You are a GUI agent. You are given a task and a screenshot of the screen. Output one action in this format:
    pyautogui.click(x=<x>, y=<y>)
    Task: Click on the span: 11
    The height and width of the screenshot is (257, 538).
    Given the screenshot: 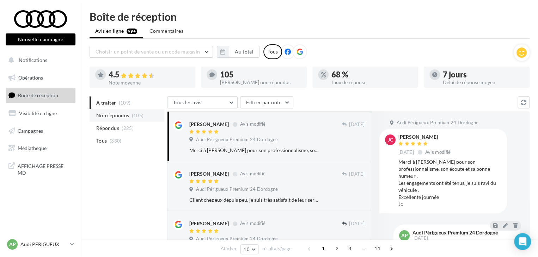 What is the action you would take?
    pyautogui.click(x=377, y=249)
    